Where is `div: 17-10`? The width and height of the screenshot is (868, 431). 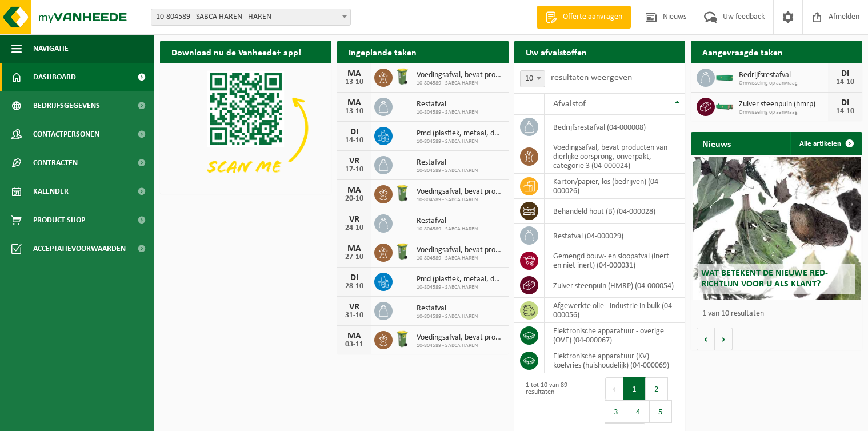
div: 17-10 is located at coordinates (354, 169).